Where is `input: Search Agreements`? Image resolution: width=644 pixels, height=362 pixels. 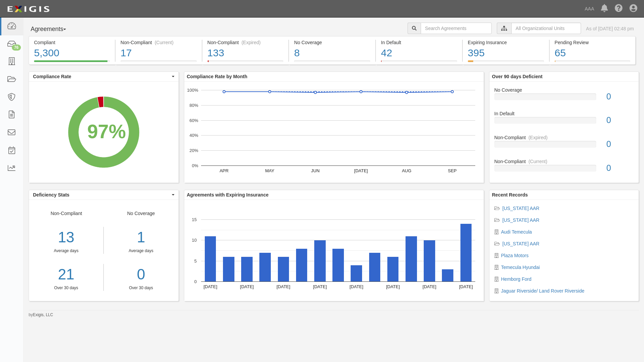
input: Search Agreements is located at coordinates (456, 28).